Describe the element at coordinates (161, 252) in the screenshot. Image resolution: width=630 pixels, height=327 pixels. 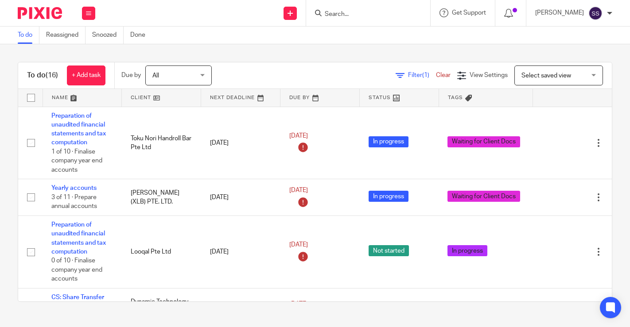
I see `td: Looqal Pte Ltd` at that location.